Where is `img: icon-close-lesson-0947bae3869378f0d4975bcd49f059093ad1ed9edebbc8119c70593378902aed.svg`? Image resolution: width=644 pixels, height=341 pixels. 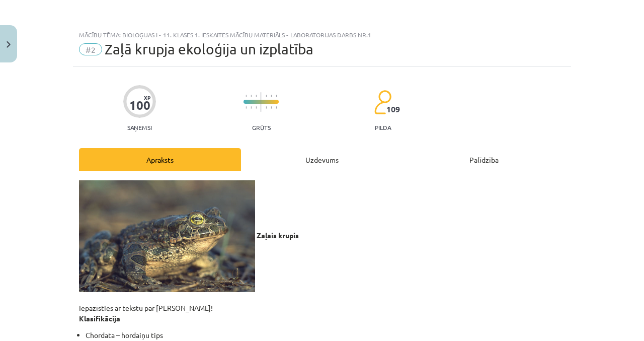
img: icon-close-lesson-0947bae3869378f0d4975bcd49f059093ad1ed9edebbc8119c70593378902aed.svg is located at coordinates (9, 44).